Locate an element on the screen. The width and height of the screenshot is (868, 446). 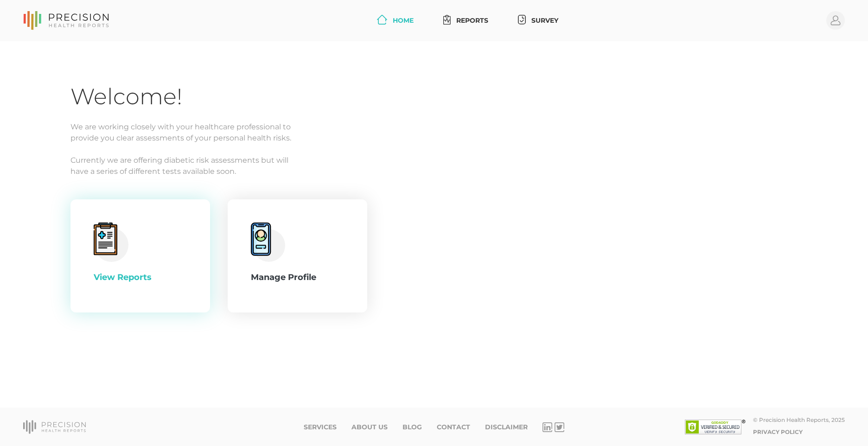
h1: Welcome! is located at coordinates (434, 96).